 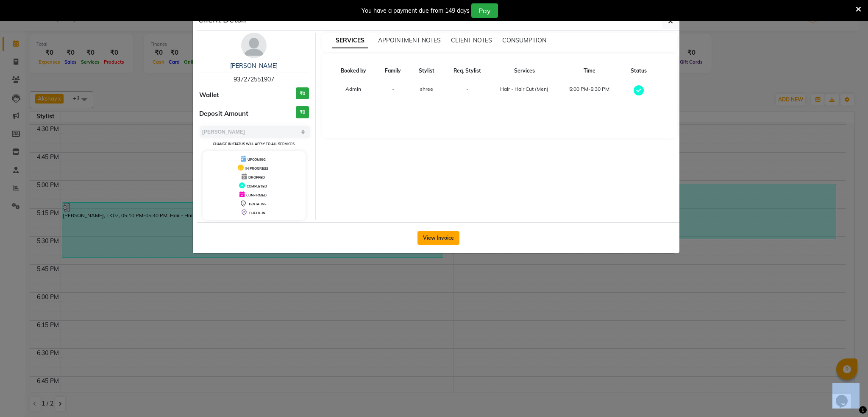 What do you see at coordinates (256, 177) in the screenshot?
I see `span: DROPPED` at bounding box center [256, 177].